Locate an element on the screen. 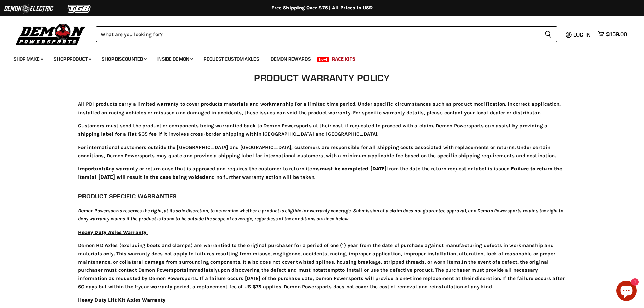 The image size is (644, 308). h3: Product Specific Warranties is located at coordinates (322, 196).